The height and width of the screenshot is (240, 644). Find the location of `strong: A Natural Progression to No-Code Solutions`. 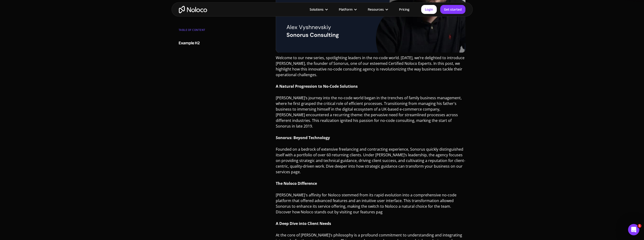

strong: A Natural Progression to No-Code Solutions is located at coordinates (316, 86).